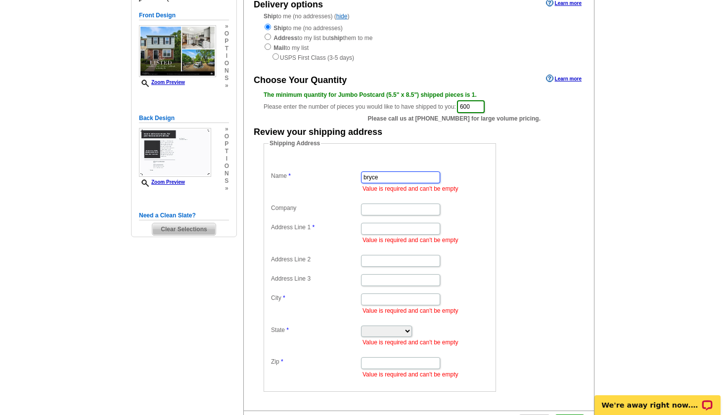 This screenshot has width=727, height=415. Describe the element at coordinates (295, 143) in the screenshot. I see `legend: Shipping Address` at that location.